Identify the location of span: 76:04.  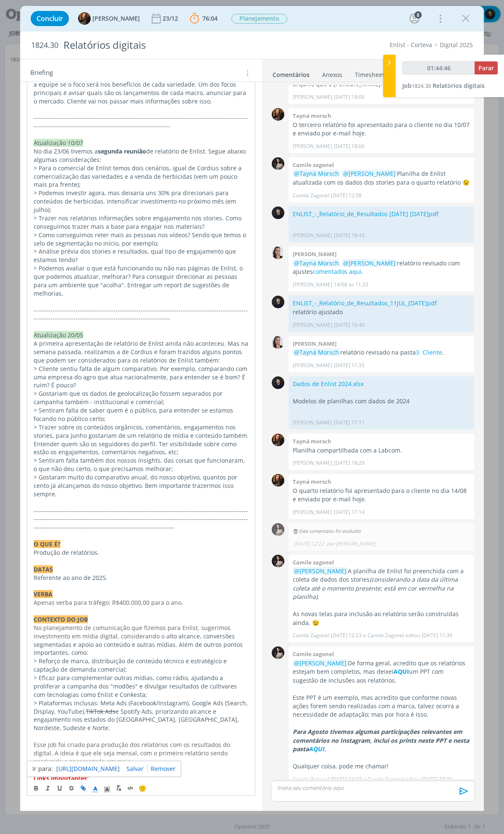
(210, 18).